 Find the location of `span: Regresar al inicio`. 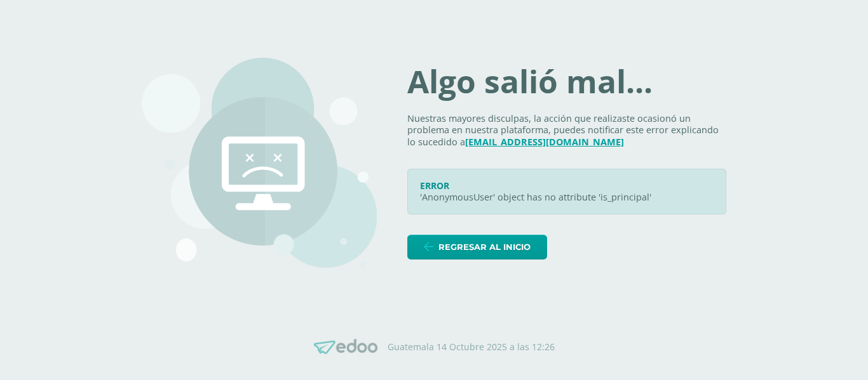

span: Regresar al inicio is located at coordinates (484, 247).